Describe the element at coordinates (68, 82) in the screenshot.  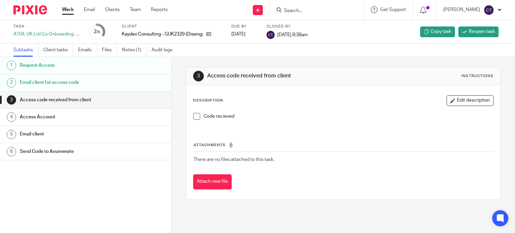
I see `h1: Email client for access code` at that location.